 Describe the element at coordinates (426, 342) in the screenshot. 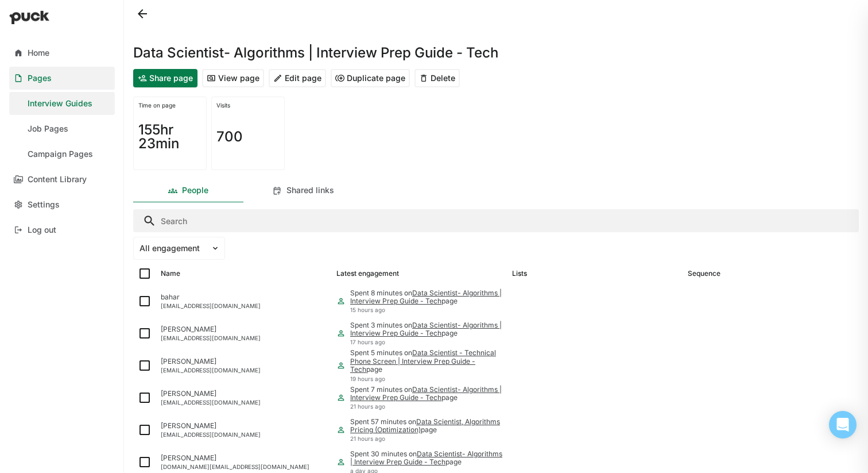

I see `div: 17 hours ago` at that location.